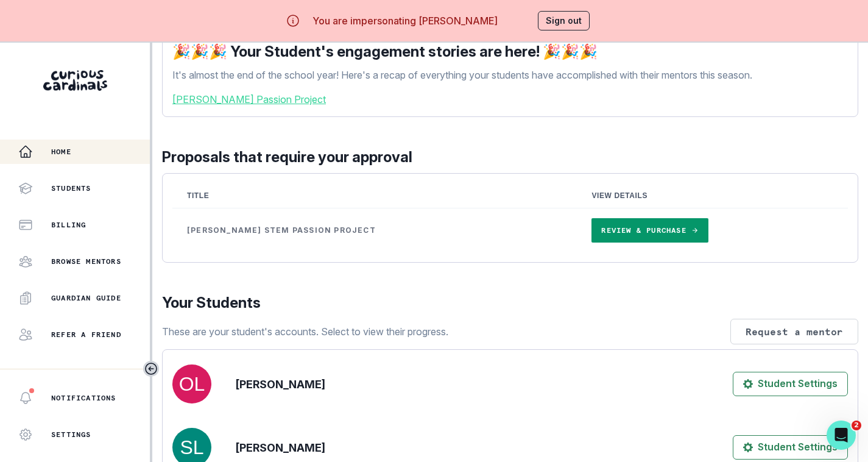 This screenshot has height=462, width=868. What do you see at coordinates (510, 75) in the screenshot?
I see `p: It's almost the end of the school year! Here's a recap of everything your students have accomplis...` at bounding box center [510, 75].